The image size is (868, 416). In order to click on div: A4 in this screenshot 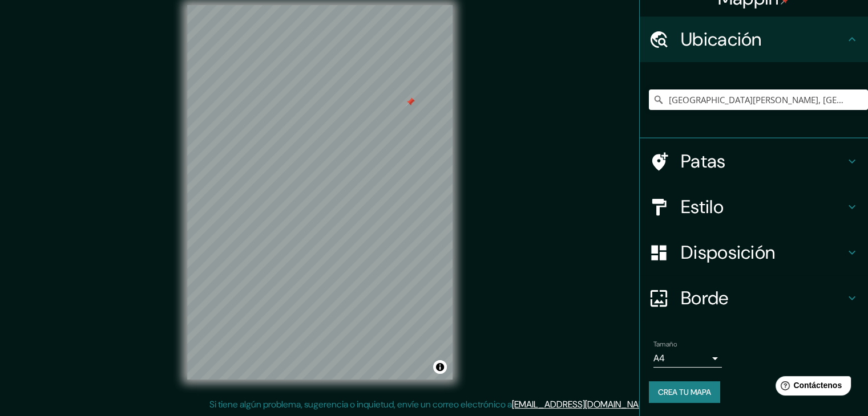, I will do `click(688, 358)`.